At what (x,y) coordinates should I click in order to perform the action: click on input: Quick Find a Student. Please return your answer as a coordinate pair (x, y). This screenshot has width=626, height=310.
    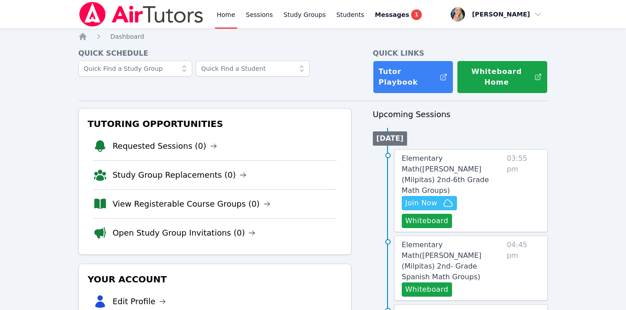
    Looking at the image, I should click on (253, 69).